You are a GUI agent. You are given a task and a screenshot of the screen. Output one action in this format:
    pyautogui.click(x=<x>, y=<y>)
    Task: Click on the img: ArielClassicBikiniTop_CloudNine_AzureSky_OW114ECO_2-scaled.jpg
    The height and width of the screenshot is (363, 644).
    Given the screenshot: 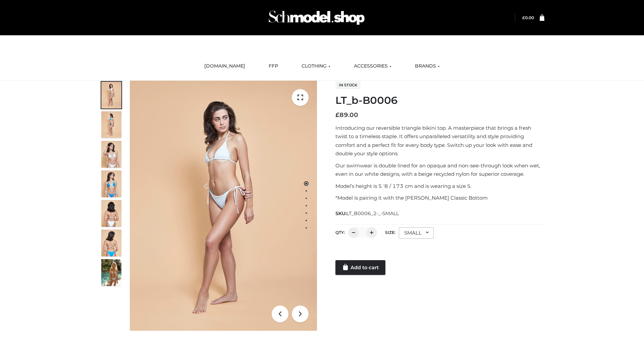 What is the action you would take?
    pyautogui.click(x=111, y=125)
    